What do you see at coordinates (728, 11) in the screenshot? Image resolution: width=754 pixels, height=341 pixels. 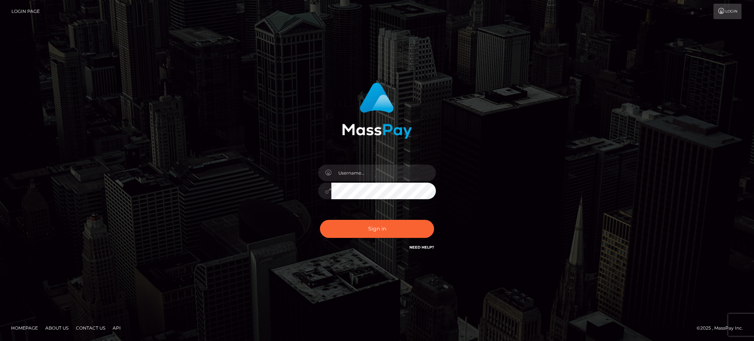 I see `a: Login` at bounding box center [728, 11].